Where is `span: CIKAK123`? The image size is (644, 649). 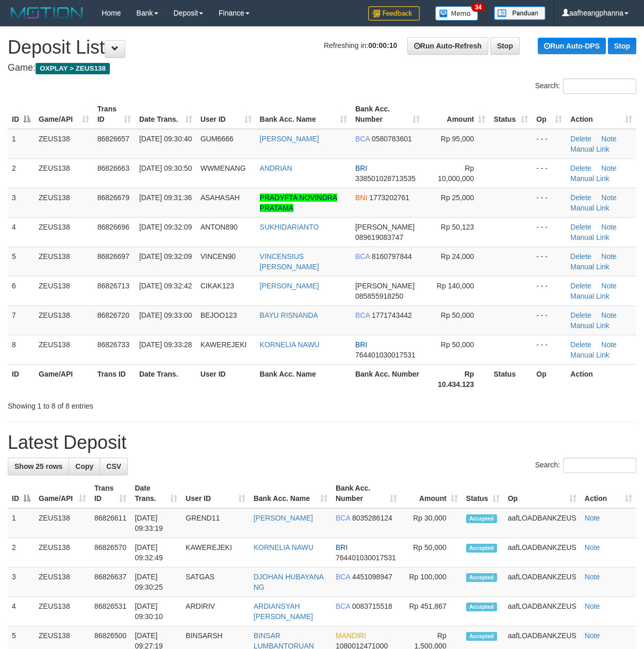 span: CIKAK123 is located at coordinates (217, 286).